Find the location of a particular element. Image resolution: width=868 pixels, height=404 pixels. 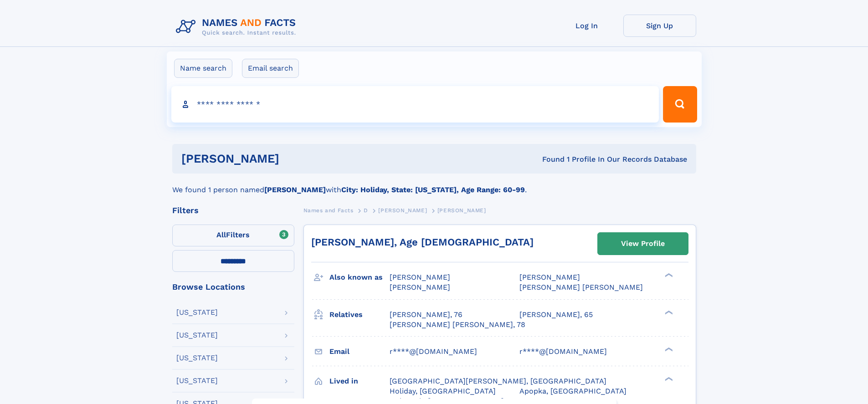

div: Browse Locations is located at coordinates (234, 287).